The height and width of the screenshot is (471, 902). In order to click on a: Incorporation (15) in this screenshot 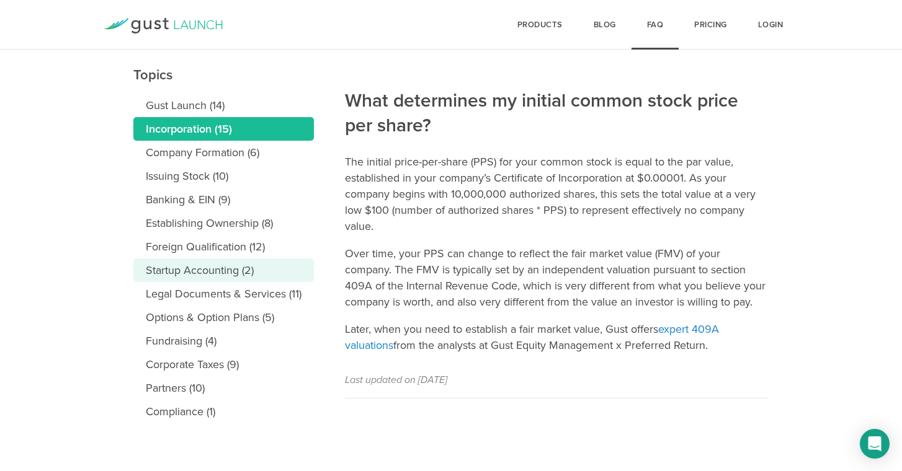, I will do `click(223, 129)`.